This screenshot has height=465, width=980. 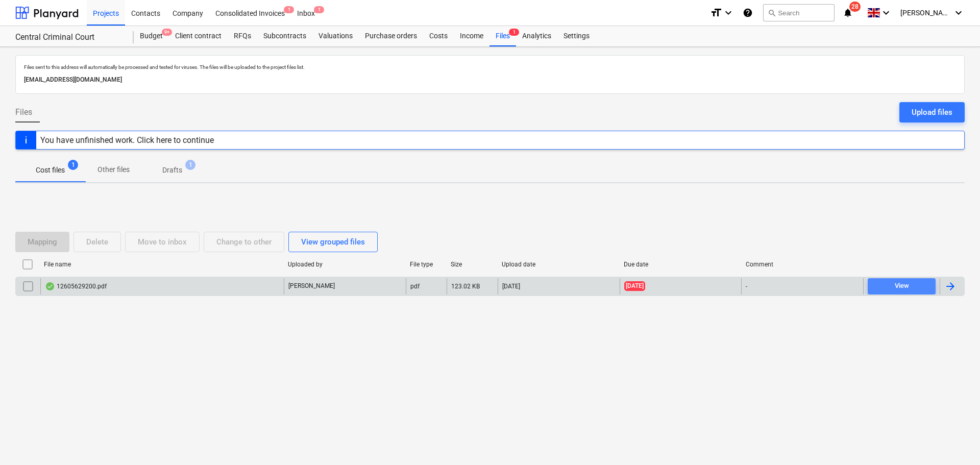 What do you see at coordinates (577, 36) in the screenshot?
I see `div: Settings` at bounding box center [577, 36].